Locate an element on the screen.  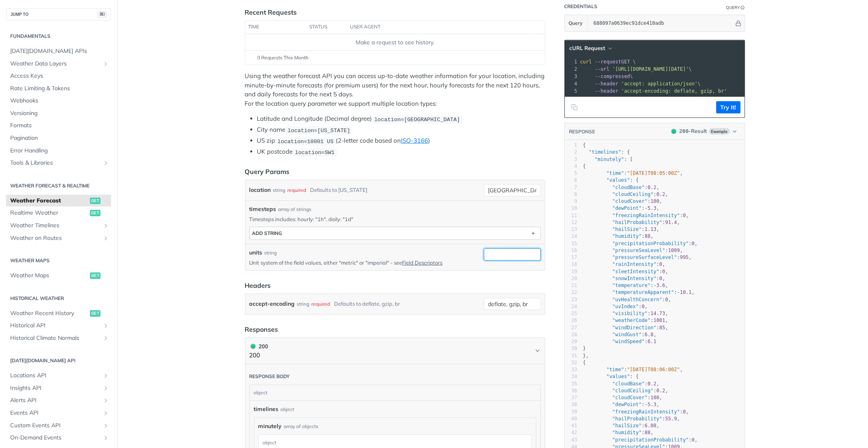
a: Weather Recent Historyget is located at coordinates (59, 314).